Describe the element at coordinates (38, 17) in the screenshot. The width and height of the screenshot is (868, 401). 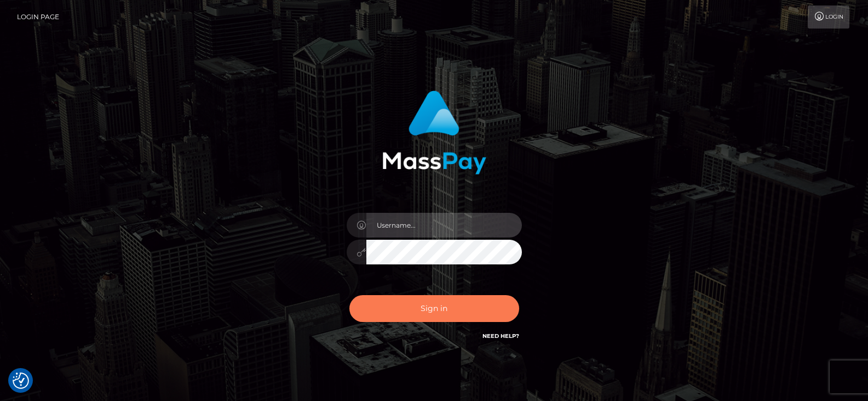
I see `a: Login Page` at that location.